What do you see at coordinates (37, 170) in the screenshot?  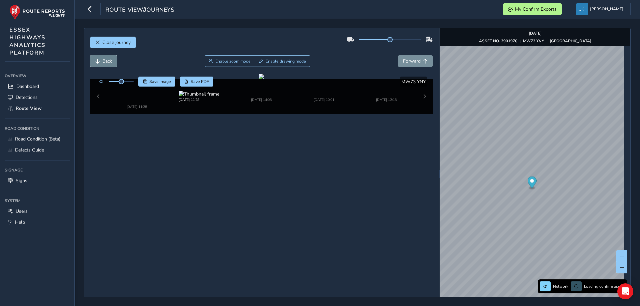 I see `div: Signage` at bounding box center [37, 170].